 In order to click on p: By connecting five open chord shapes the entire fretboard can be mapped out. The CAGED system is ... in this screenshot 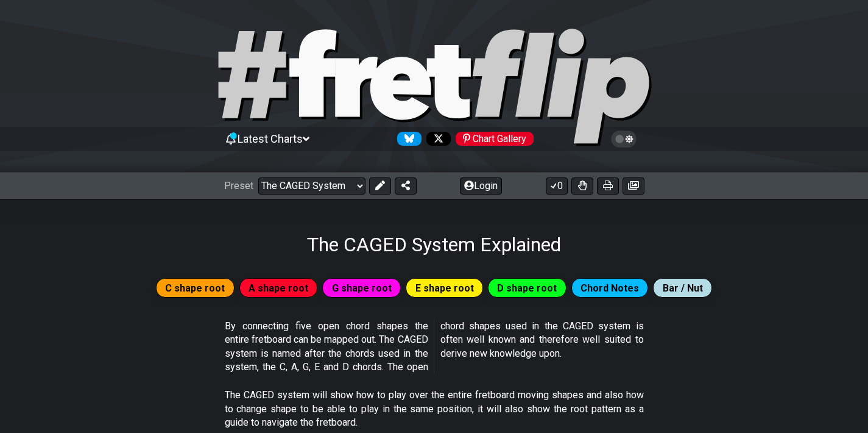, I will do `click(434, 347)`.